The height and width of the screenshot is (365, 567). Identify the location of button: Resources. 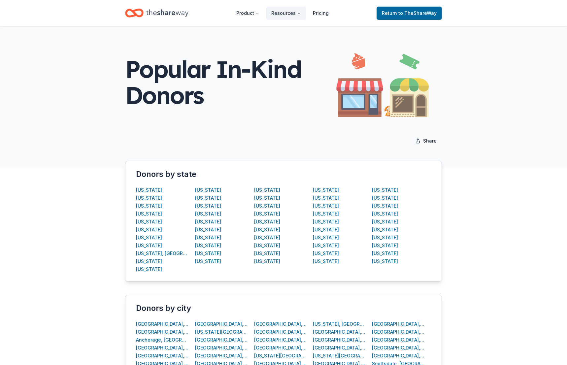
(286, 13).